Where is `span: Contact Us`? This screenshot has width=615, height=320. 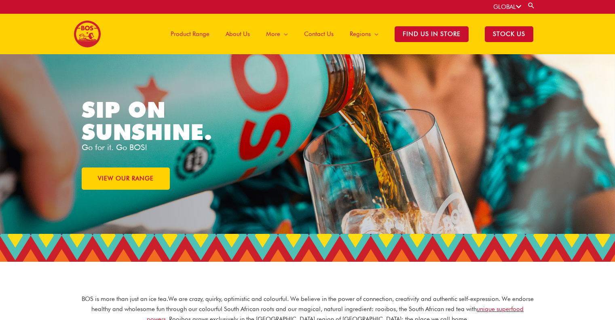 span: Contact Us is located at coordinates (318, 34).